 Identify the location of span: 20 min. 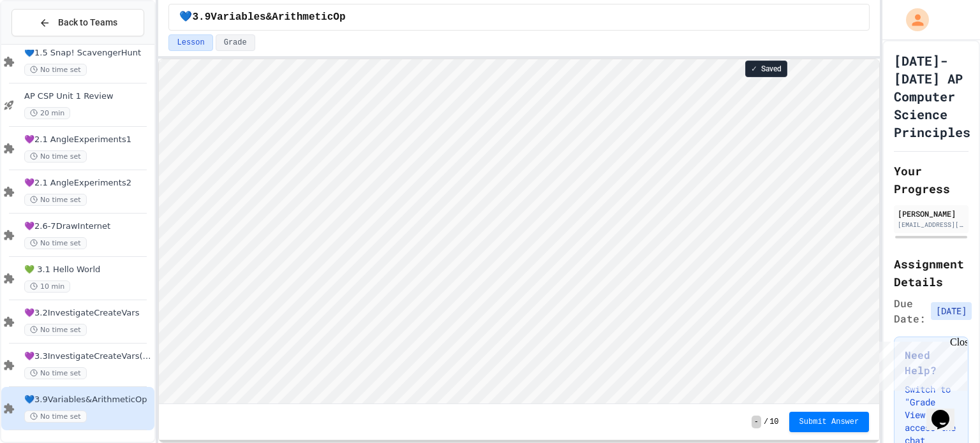
(47, 113).